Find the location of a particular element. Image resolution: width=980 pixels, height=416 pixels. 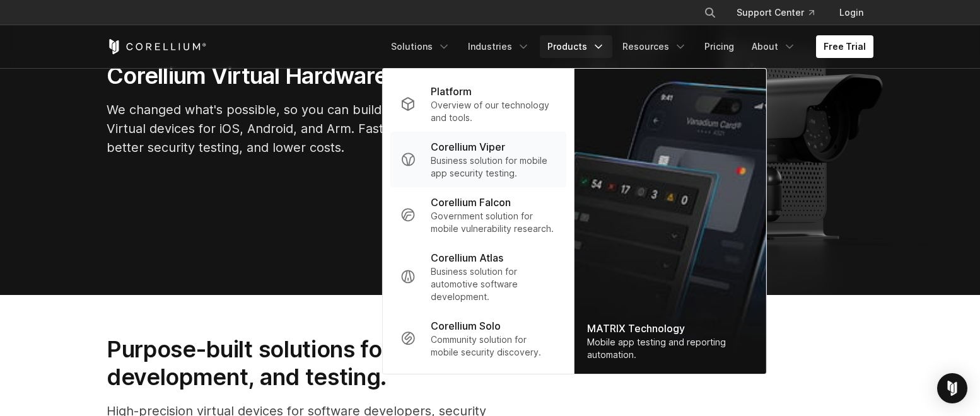

a: MATRIX Technology Mobile app testing and reporting automation. is located at coordinates (670, 222).